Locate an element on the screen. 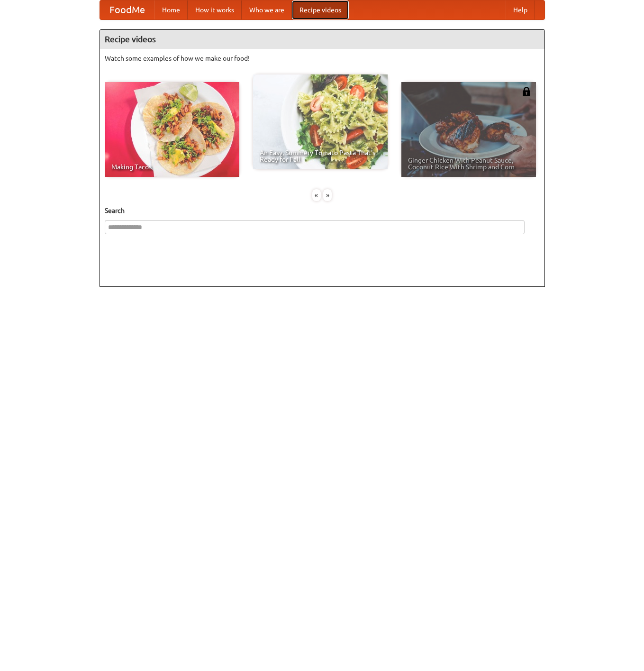 This screenshot has height=671, width=644. span: Making Tacos is located at coordinates (172, 167).